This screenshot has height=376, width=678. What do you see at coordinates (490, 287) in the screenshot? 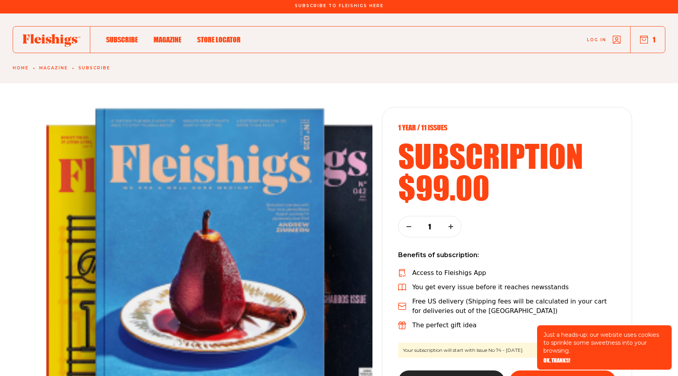
I see `p: You get every issue before it reaches newsstands` at bounding box center [490, 287].